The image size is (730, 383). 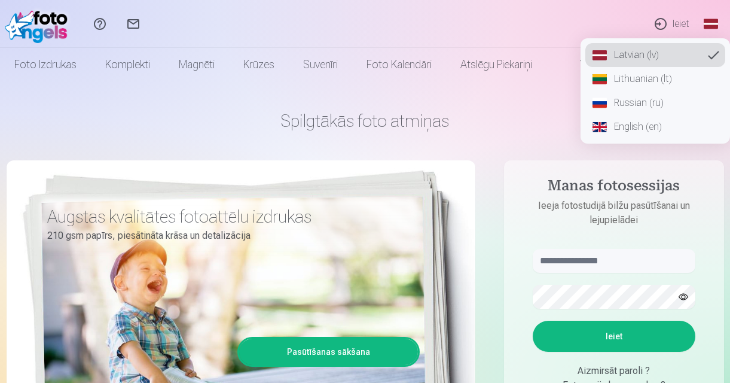 What do you see at coordinates (655, 127) in the screenshot?
I see `a: English (en)` at bounding box center [655, 127].